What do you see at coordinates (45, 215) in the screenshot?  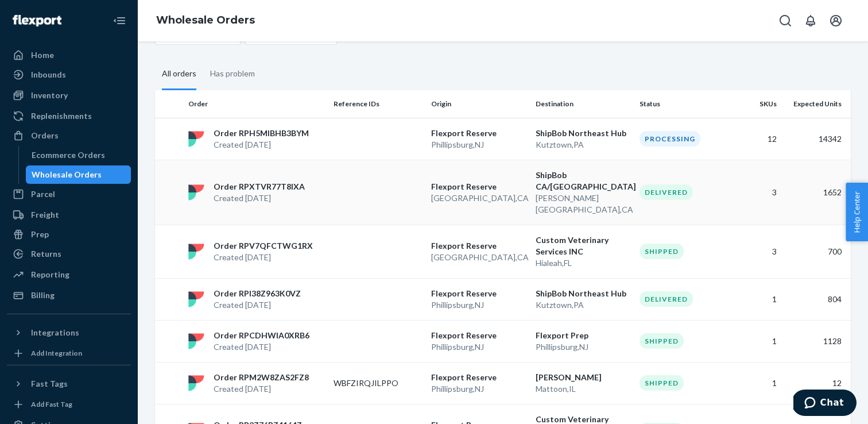 I see `div: Freight` at bounding box center [45, 215].